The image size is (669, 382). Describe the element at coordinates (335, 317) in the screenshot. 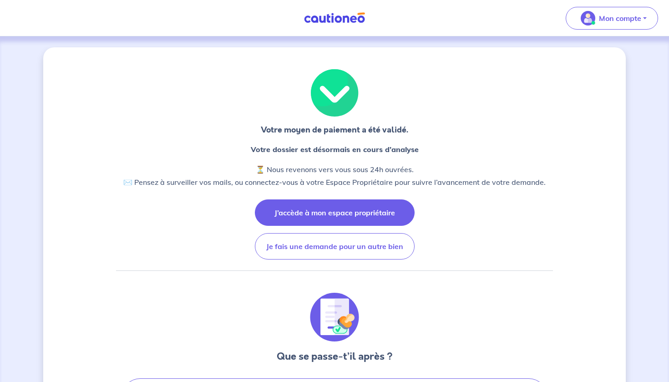

I see `img: illu_document_valid.svg` at that location.